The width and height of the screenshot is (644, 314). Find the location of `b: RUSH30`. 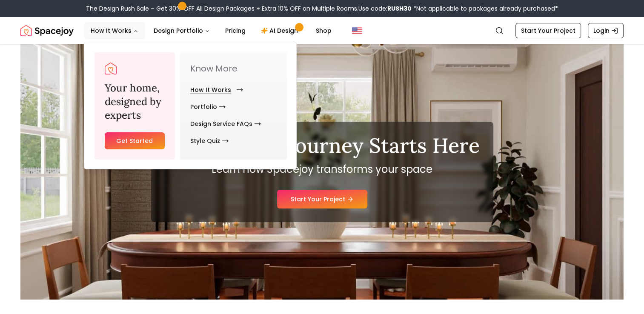

b: RUSH30 is located at coordinates (399, 9).